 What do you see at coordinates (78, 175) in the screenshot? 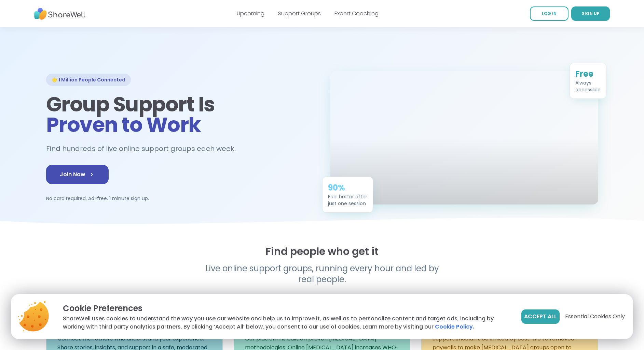
I see `span: Join Now` at bounding box center [78, 175].